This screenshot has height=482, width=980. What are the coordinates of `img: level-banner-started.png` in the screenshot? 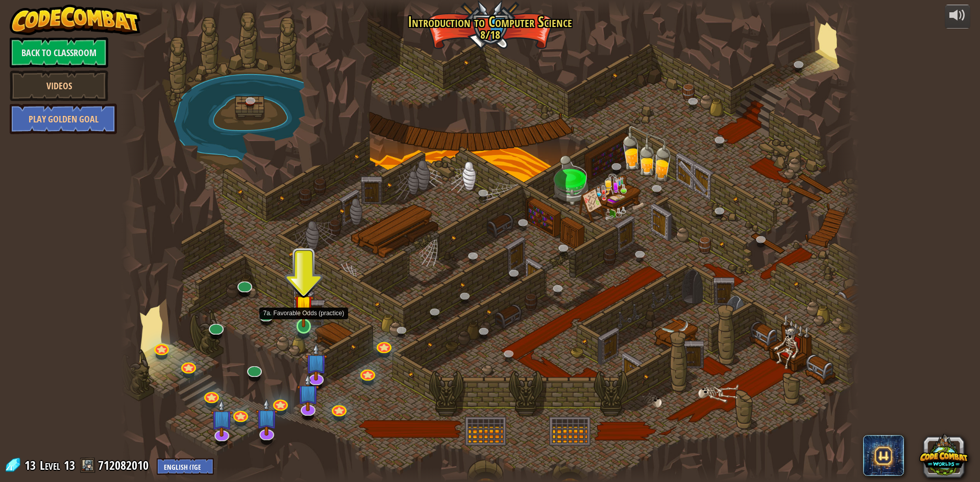 It's located at (303, 305).